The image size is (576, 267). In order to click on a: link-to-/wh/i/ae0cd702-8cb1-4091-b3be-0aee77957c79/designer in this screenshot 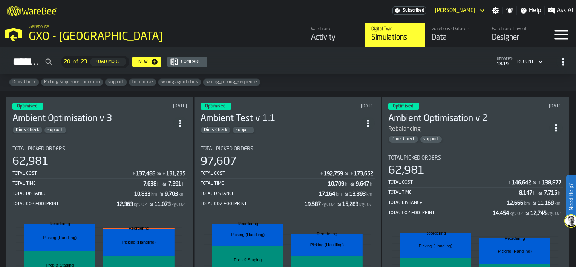, I will do `click(516, 35)`.